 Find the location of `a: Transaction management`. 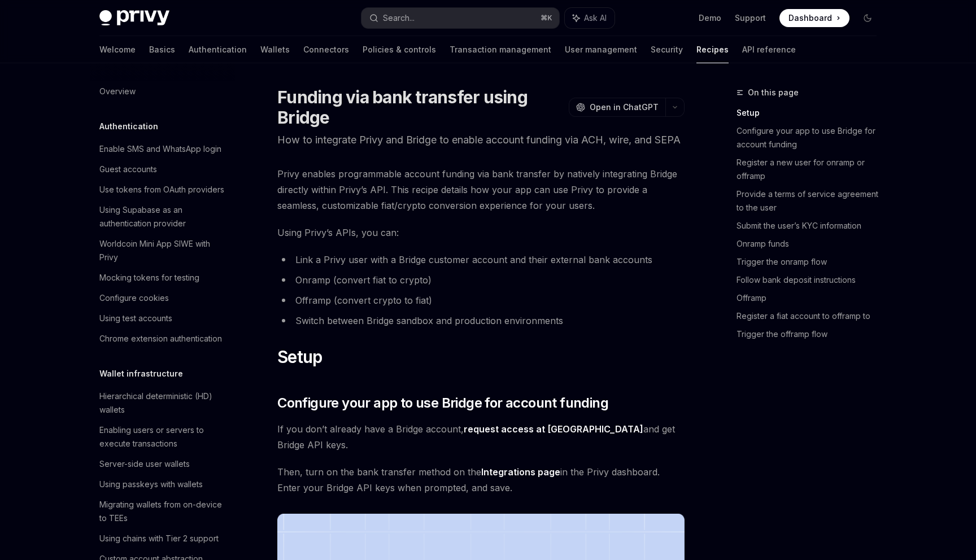

a: Transaction management is located at coordinates (500, 50).